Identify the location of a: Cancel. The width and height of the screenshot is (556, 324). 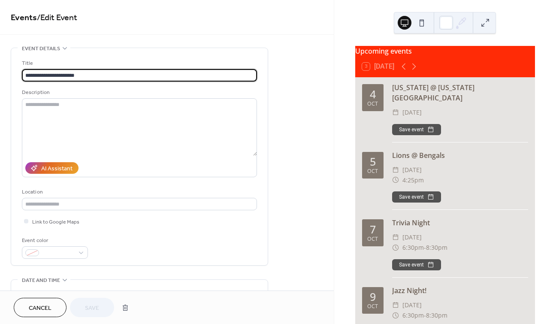
(40, 307).